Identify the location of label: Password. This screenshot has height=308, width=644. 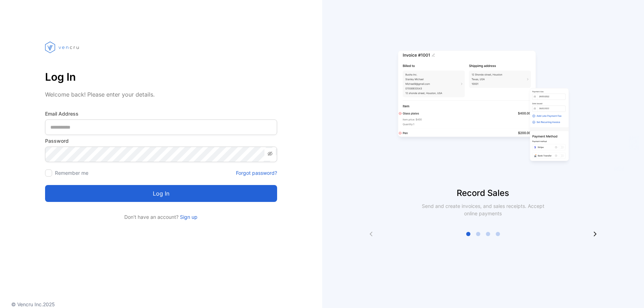
(161, 141).